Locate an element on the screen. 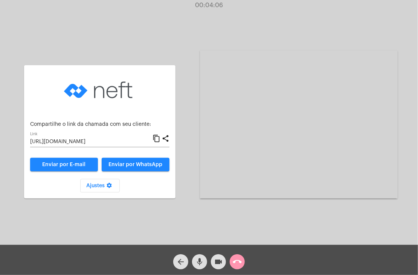 The image size is (418, 275). p: Compartilhe o link da chamada com seu cliente: is located at coordinates (100, 124).